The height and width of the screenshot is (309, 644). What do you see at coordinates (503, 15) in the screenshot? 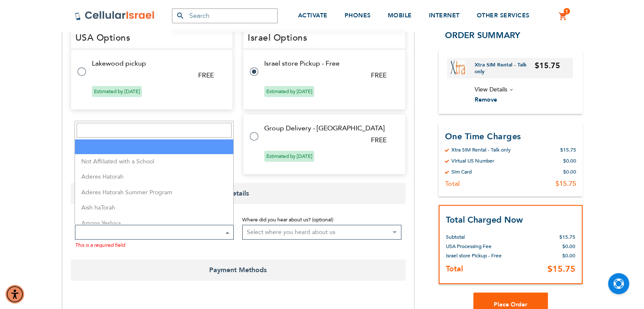
I see `span: OTHER SERVICES` at bounding box center [503, 15].